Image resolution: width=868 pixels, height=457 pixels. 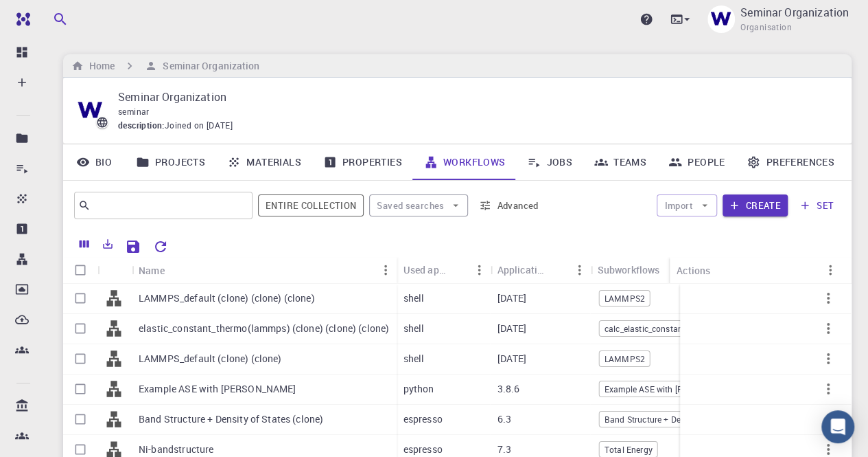 What do you see at coordinates (226, 298) in the screenshot?
I see `p: LAMMPS_default (clone) (clone) (clone)` at bounding box center [226, 298].